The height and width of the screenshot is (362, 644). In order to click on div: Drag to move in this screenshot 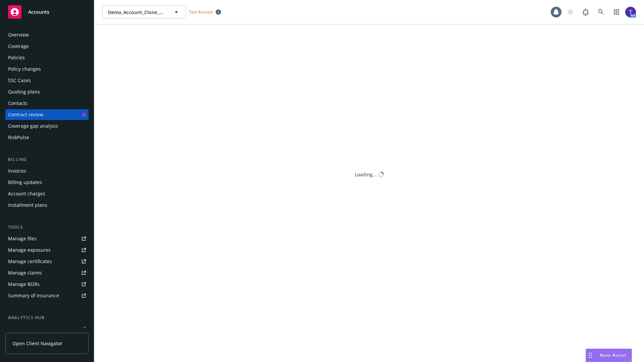, I will do `click(590, 355)`.